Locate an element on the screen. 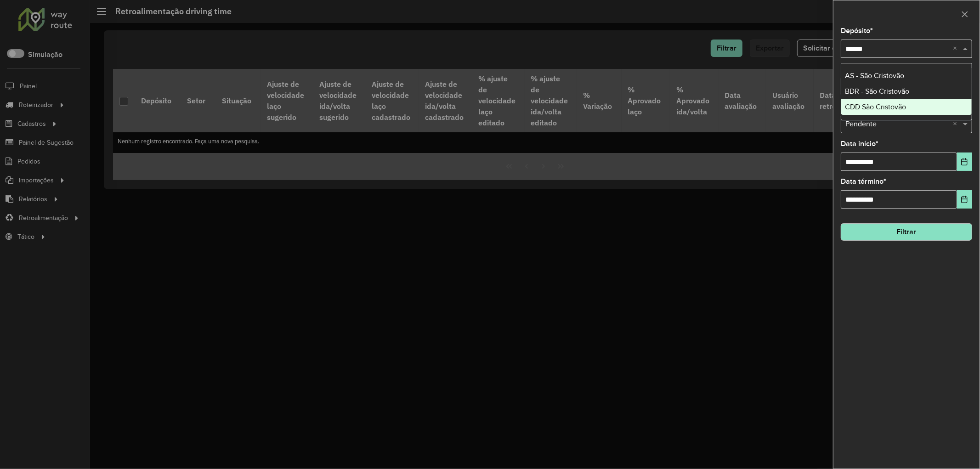 The image size is (980, 469). span: CDD São Cristovão is located at coordinates (875, 107).